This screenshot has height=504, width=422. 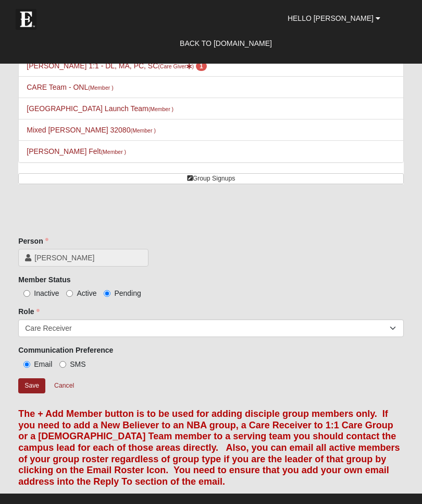 What do you see at coordinates (201, 66) in the screenshot?
I see `span: number of pending members` at bounding box center [201, 66].